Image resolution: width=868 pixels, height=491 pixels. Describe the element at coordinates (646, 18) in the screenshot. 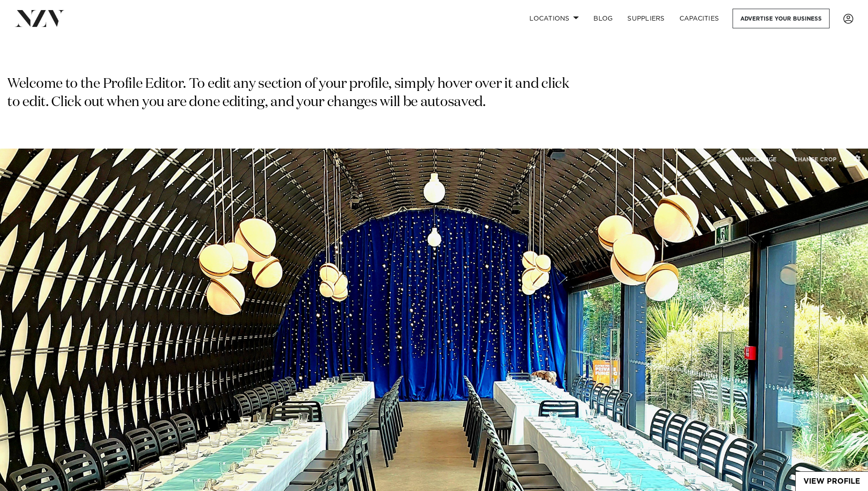

I see `a: SUPPLIERS` at that location.